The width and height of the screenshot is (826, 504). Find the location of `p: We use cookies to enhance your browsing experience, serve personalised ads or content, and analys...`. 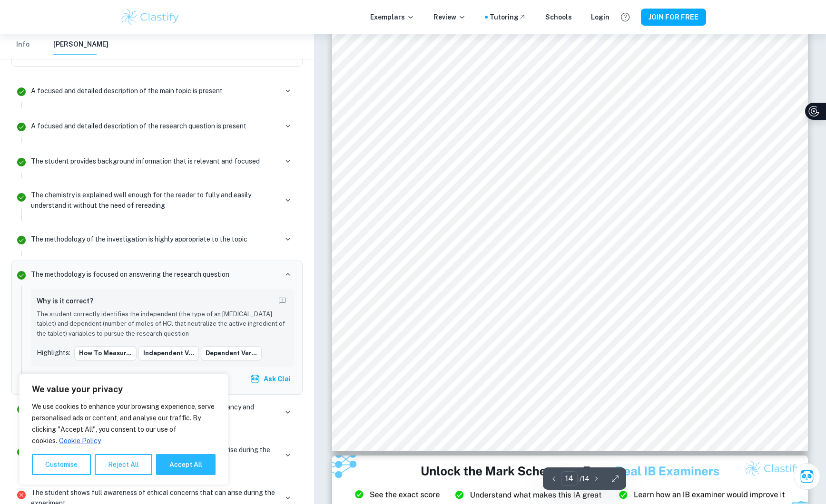

p: We use cookies to enhance your browsing experience, serve personalised ads or content, and analys... is located at coordinates (124, 424).